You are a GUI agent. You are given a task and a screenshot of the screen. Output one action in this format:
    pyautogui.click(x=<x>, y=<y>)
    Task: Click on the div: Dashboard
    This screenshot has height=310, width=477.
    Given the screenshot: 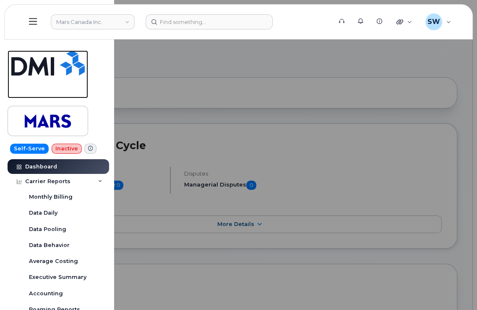 What is the action you would take?
    pyautogui.click(x=41, y=167)
    